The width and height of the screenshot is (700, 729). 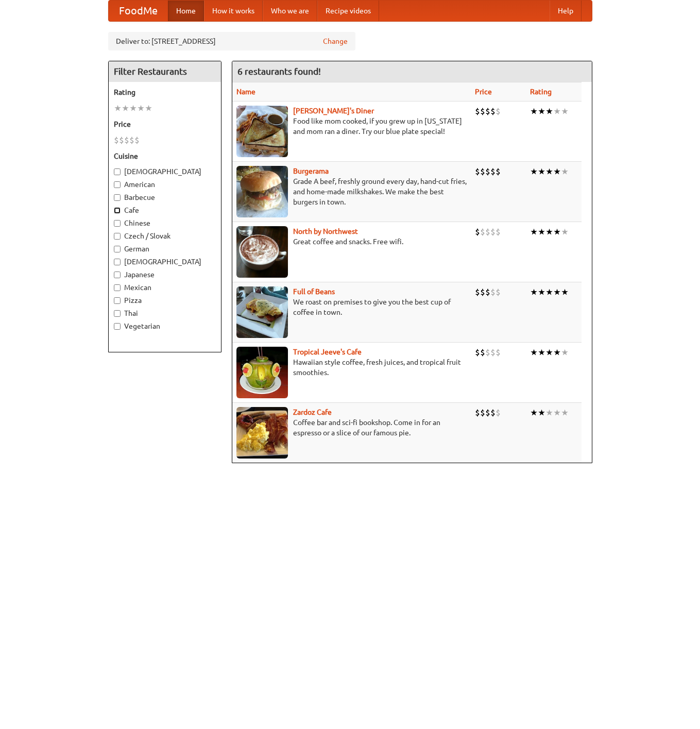 What do you see at coordinates (262, 252) in the screenshot?
I see `img: north.jpg` at bounding box center [262, 252].